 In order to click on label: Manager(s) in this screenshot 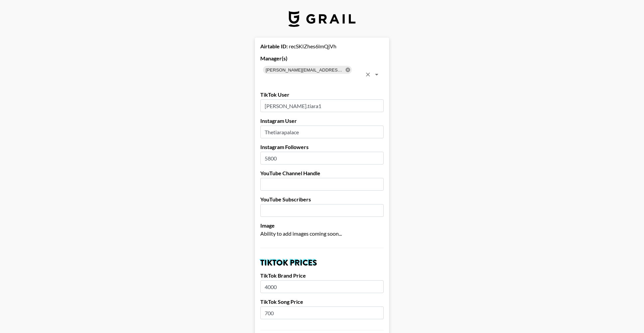, I will do `click(322, 58)`.